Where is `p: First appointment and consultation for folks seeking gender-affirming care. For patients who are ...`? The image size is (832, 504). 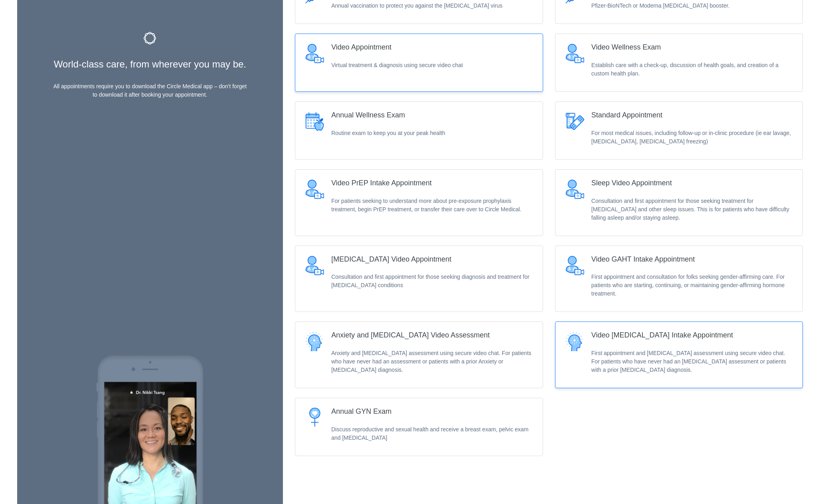 p: First appointment and consultation for folks seeking gender-affirming care. For patients who are ... is located at coordinates (693, 285).